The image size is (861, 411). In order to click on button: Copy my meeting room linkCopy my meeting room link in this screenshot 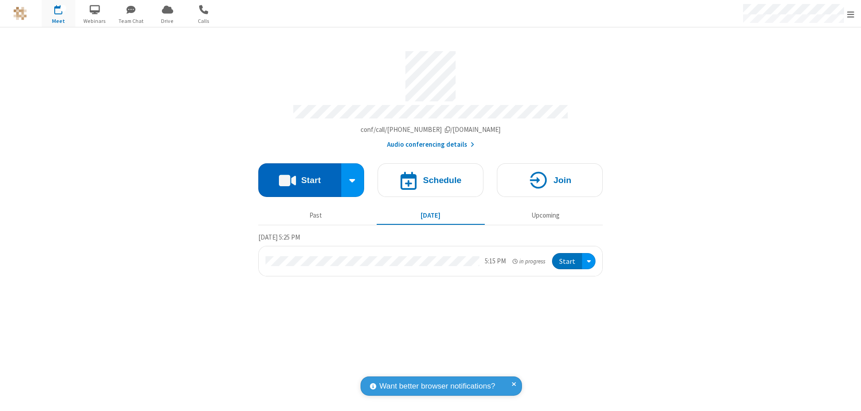, I will do `click(430, 130)`.